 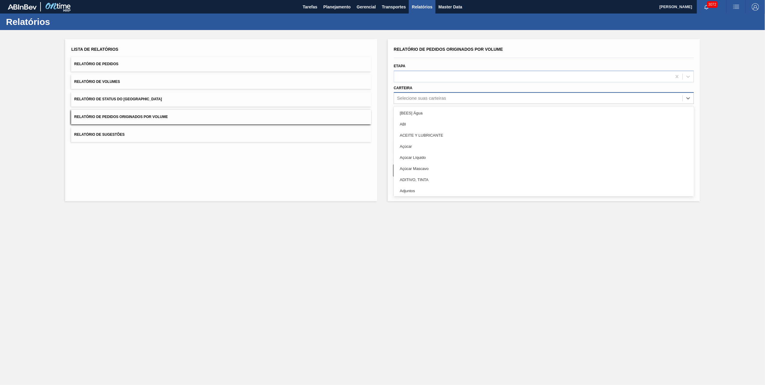 I want to click on div: Açúcar Líquido, so click(x=544, y=157).